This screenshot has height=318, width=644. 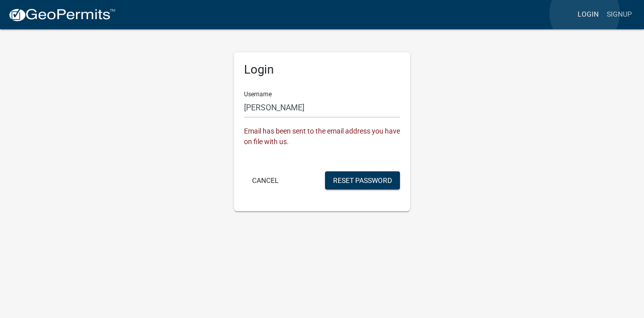 What do you see at coordinates (265, 180) in the screenshot?
I see `button: Cancel` at bounding box center [265, 180].